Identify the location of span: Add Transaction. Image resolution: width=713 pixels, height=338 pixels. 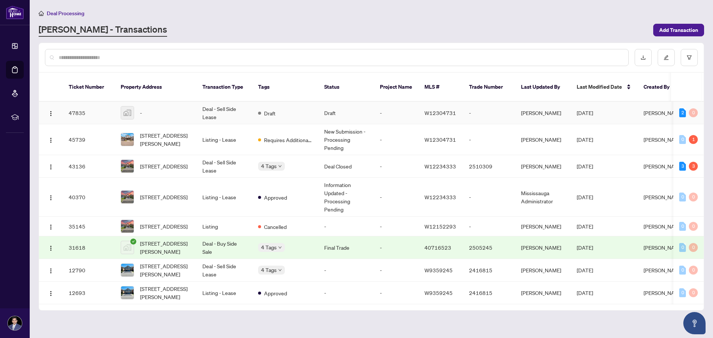
(678, 30).